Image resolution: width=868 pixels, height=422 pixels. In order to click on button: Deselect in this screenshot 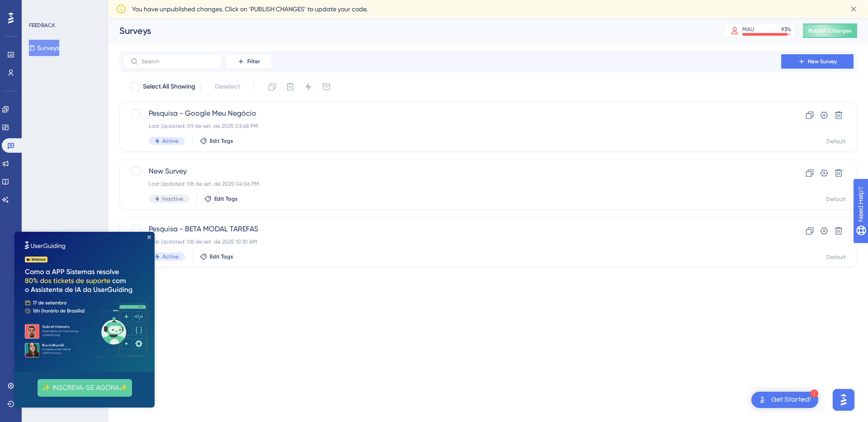, I will do `click(227, 86)`.